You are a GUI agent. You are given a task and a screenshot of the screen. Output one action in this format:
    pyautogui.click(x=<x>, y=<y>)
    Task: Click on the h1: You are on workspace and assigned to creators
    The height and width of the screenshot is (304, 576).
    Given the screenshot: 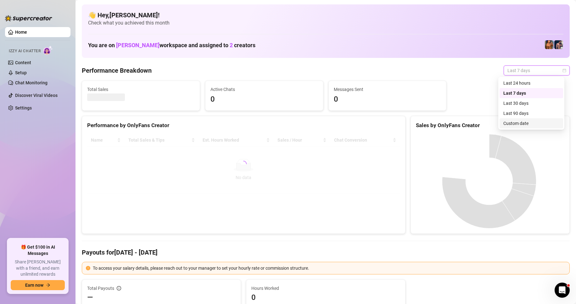 What is the action you would take?
    pyautogui.click(x=172, y=45)
    